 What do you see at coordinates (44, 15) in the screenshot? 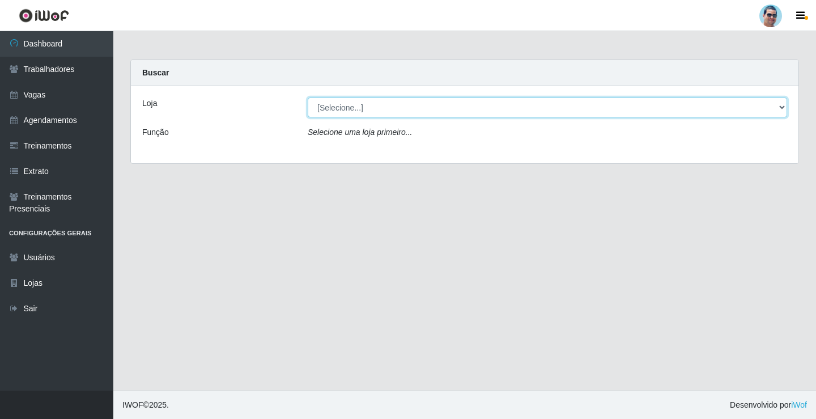
I see `img: CoreUI Logo` at bounding box center [44, 15].